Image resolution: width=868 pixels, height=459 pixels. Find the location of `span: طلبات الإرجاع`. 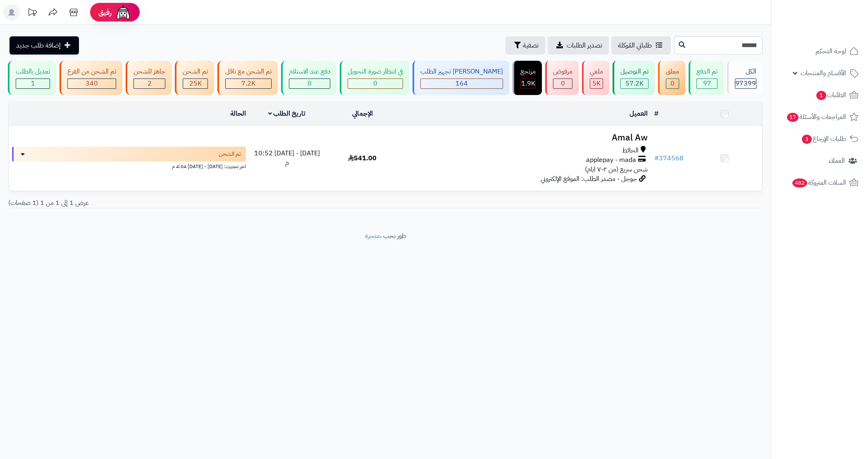

span: طلبات الإرجاع is located at coordinates (823, 139).